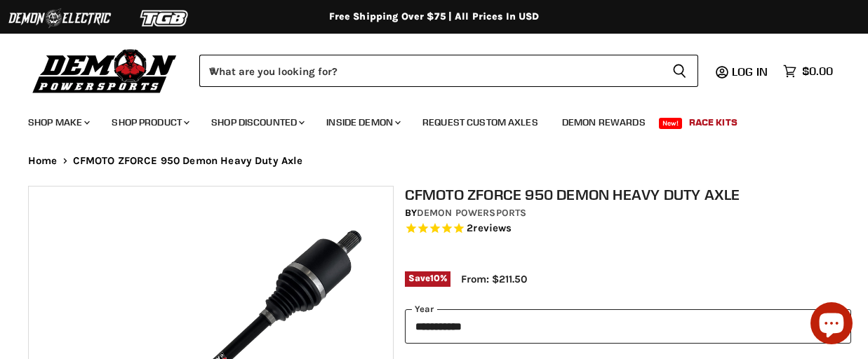 This screenshot has height=359, width=868. Describe the element at coordinates (256, 122) in the screenshot. I see `a: Shop Discounted` at that location.